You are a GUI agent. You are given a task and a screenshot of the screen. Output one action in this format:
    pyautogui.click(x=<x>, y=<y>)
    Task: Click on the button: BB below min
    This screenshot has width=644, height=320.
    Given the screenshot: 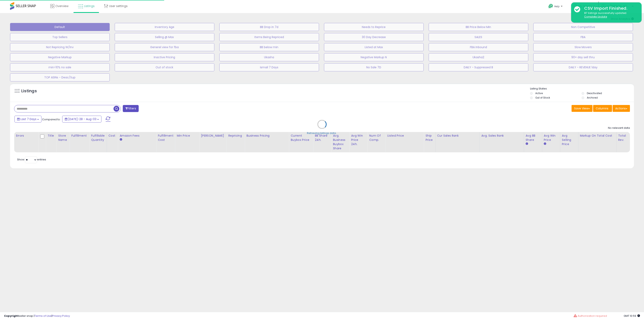 What is the action you would take?
    pyautogui.click(x=269, y=47)
    